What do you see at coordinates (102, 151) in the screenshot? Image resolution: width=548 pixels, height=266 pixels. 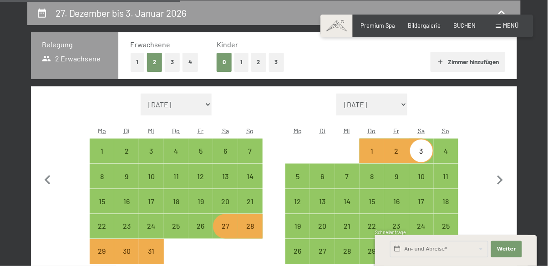 I see `div: Mon Dec 01 2025` at bounding box center [102, 151].